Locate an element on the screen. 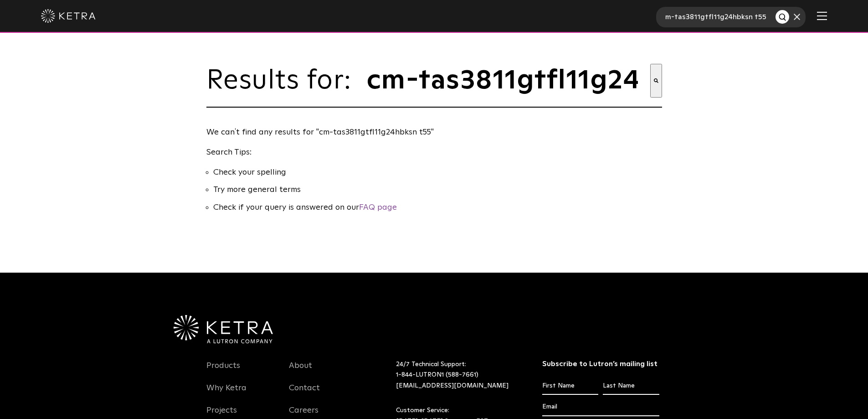 Image resolution: width=868 pixels, height=419 pixels. span: Results for: is located at coordinates (284, 81).